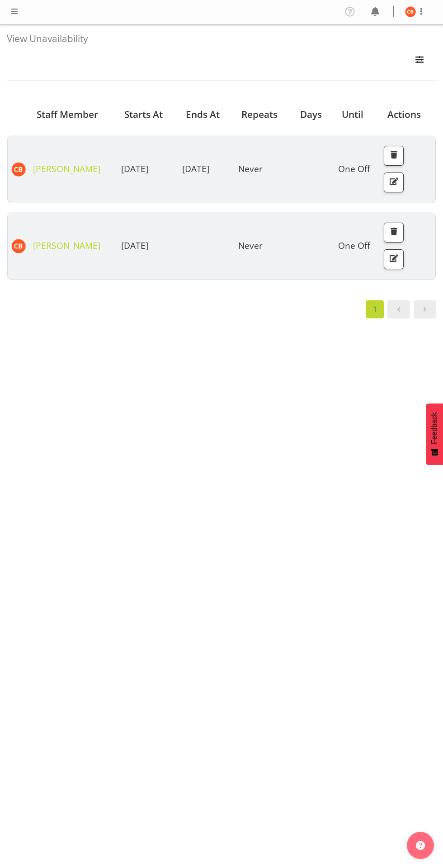 The width and height of the screenshot is (443, 868). What do you see at coordinates (67, 114) in the screenshot?
I see `span: Staff Member` at bounding box center [67, 114].